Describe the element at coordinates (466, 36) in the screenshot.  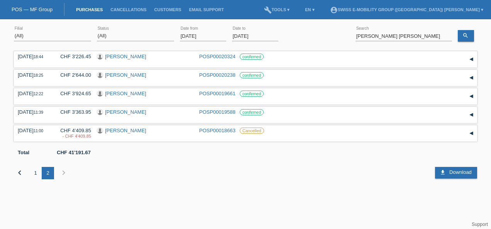
I see `a: search` at that location.